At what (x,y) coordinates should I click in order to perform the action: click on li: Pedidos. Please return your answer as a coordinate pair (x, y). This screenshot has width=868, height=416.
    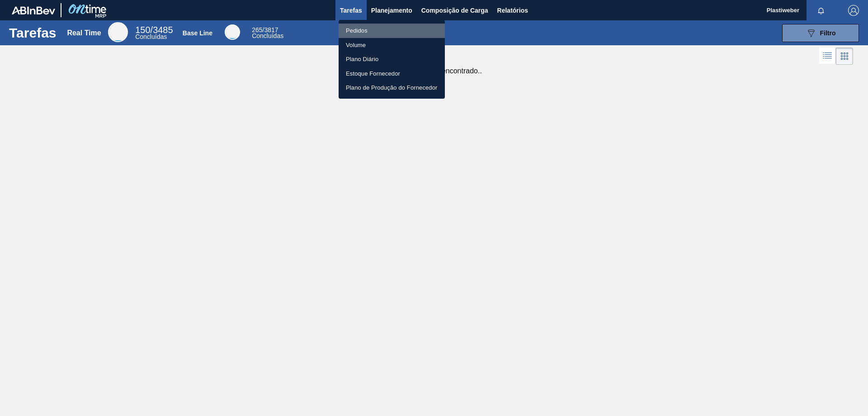
    Looking at the image, I should click on (392, 31).